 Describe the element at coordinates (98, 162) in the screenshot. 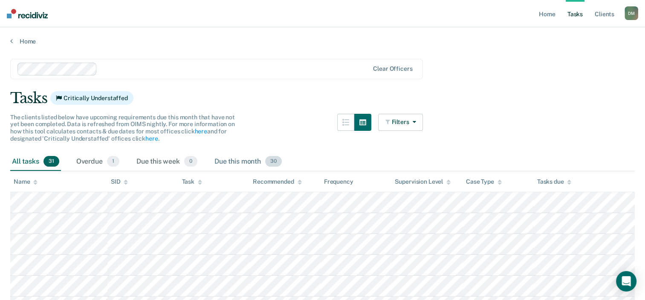

I see `div: Overdue1` at that location.